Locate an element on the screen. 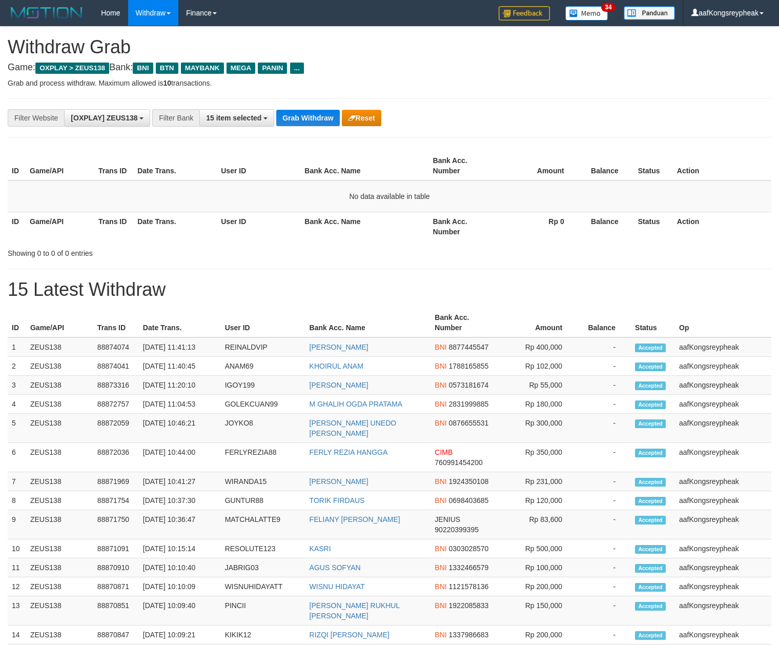  td: 88870851 is located at coordinates (116, 610).